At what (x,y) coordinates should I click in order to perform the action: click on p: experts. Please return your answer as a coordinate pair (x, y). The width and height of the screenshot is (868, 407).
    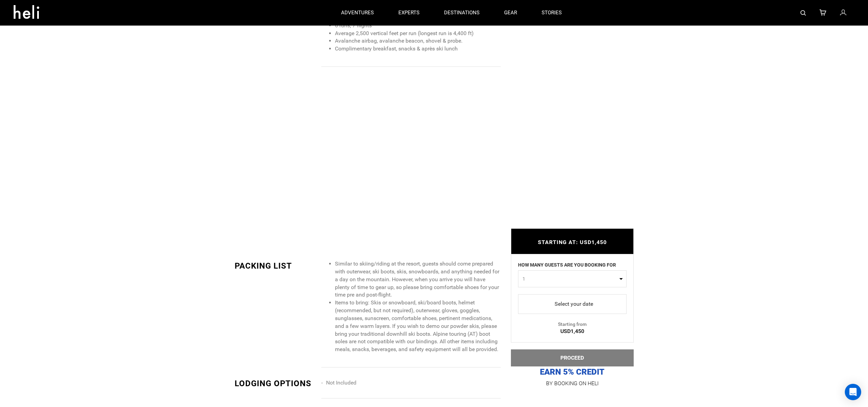
    Looking at the image, I should click on (409, 13).